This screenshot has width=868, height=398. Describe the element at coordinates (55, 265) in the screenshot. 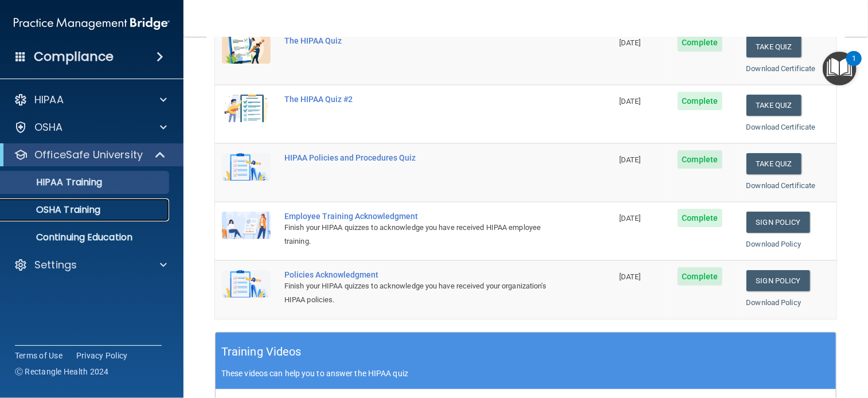

I see `p: Settings` at that location.